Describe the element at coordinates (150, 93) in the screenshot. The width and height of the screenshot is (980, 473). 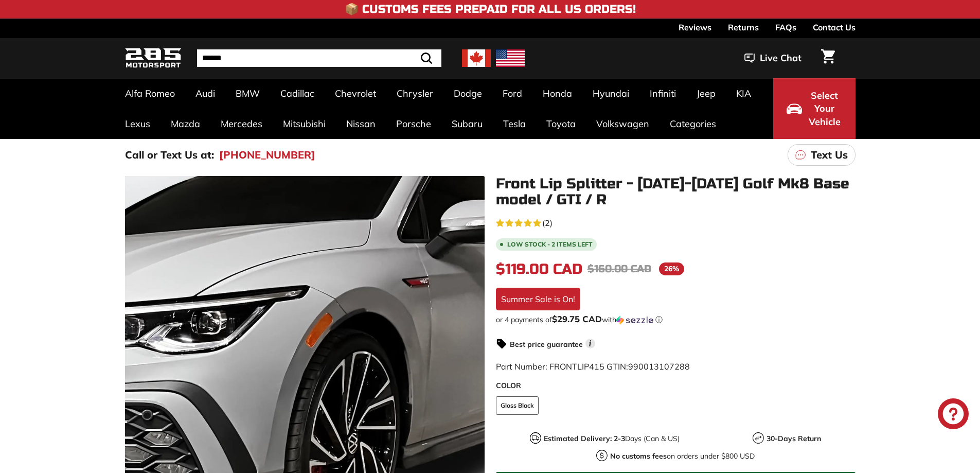
I see `a: Alfa Romeo` at that location.